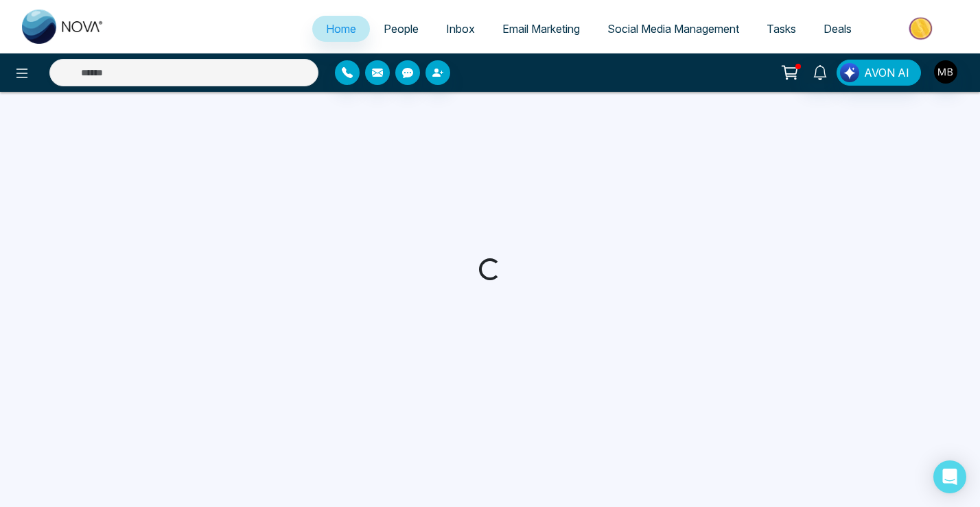  I want to click on a: Tasks, so click(781, 29).